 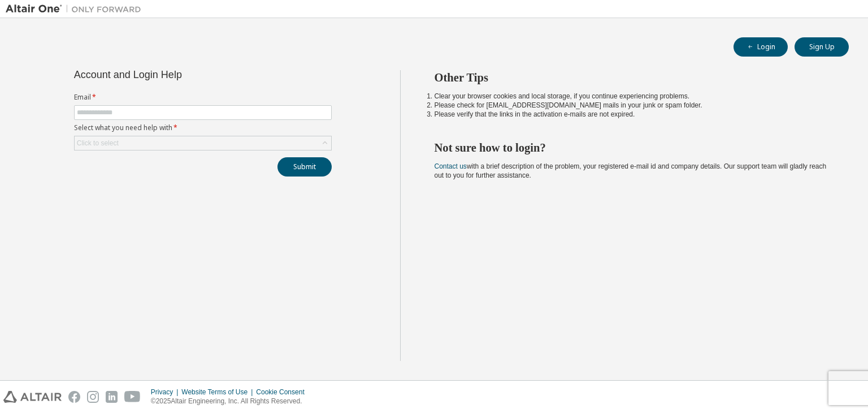 What do you see at coordinates (177, 75) in the screenshot?
I see `div: Account and Login Help` at bounding box center [177, 75].